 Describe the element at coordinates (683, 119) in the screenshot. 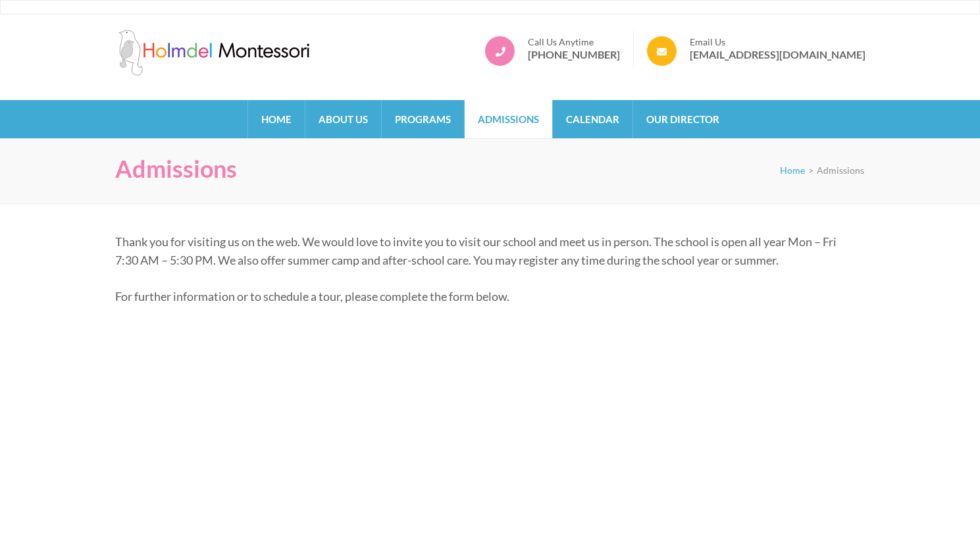

I see `a: Our Director` at that location.